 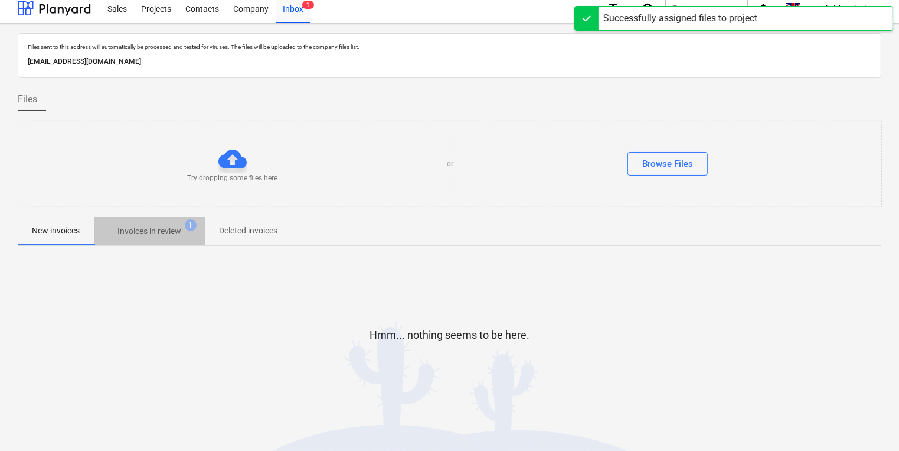 What do you see at coordinates (449, 335) in the screenshot?
I see `p: Hmm... nothing seems to be here.` at bounding box center [449, 335].